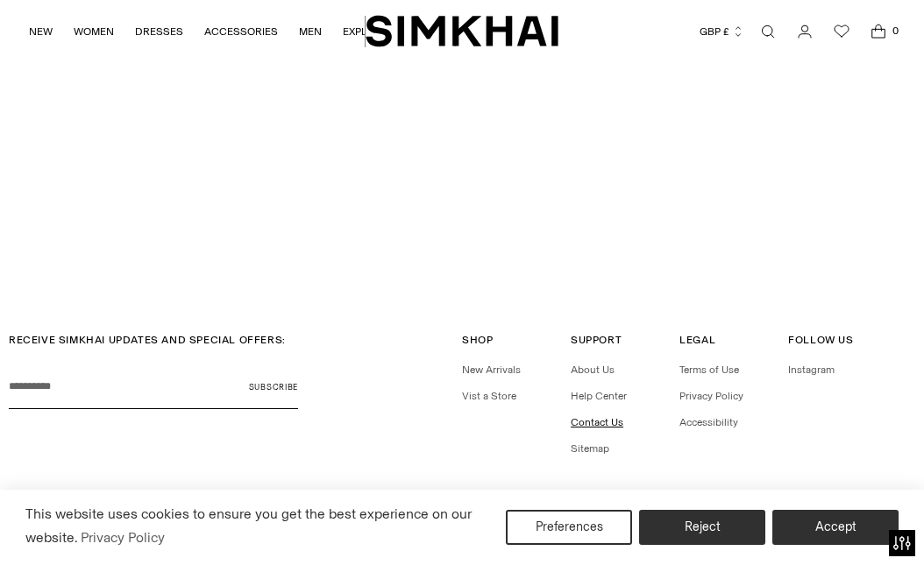  What do you see at coordinates (593, 369) in the screenshot?
I see `a: About Us` at bounding box center [593, 369].